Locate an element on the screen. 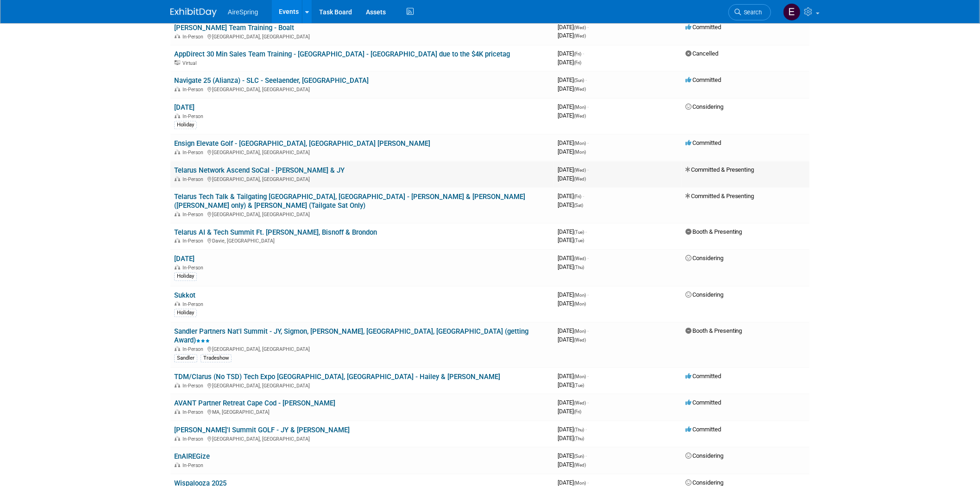  div: Holiday is located at coordinates (186, 276).